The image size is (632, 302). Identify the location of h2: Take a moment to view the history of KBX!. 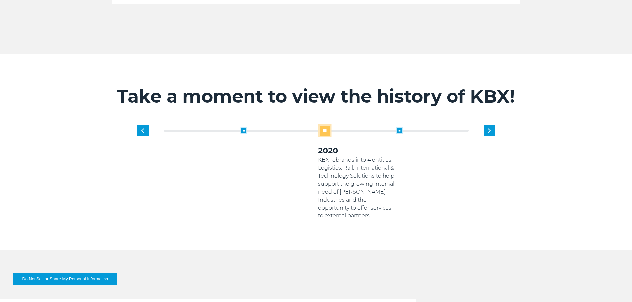
(316, 96).